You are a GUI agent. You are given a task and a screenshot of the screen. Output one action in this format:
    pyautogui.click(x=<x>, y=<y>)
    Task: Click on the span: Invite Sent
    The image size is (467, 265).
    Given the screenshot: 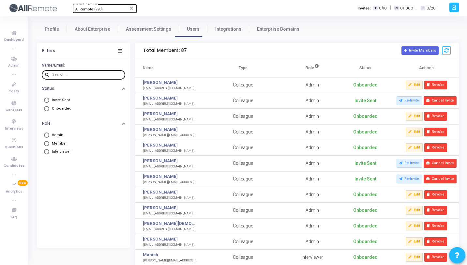 What is the action you would take?
    pyautogui.click(x=61, y=100)
    